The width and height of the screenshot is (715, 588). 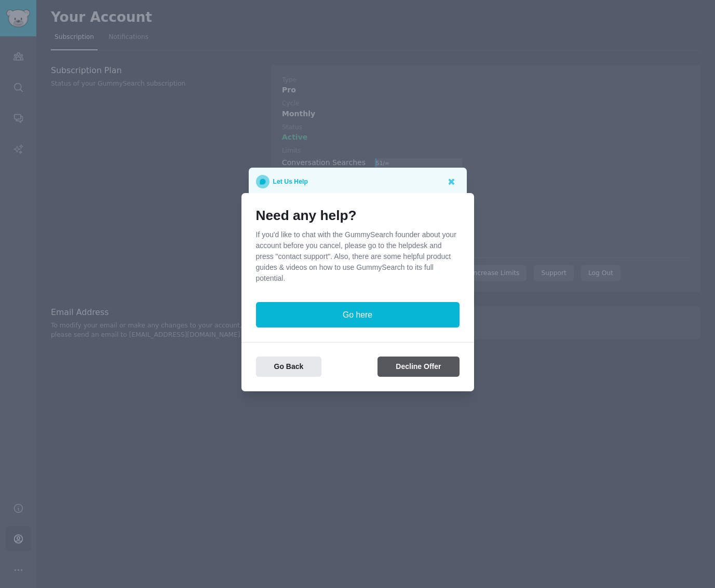 I want to click on h1: Need any help?, so click(x=358, y=216).